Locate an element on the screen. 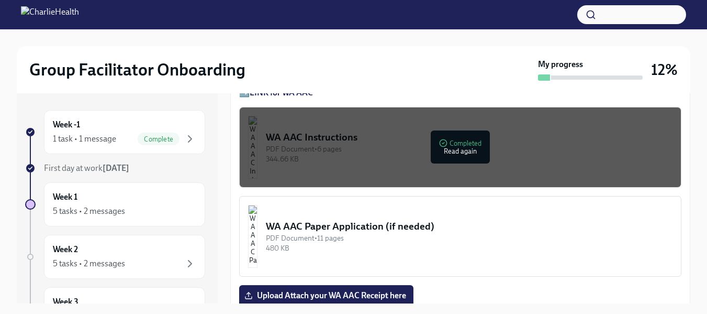  h6: Week 1 is located at coordinates (65, 197).